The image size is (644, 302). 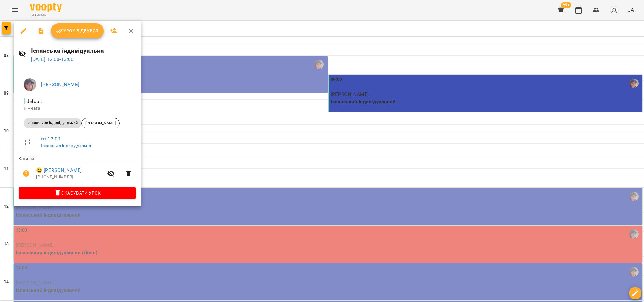 What do you see at coordinates (33, 101) in the screenshot?
I see `span: - default` at bounding box center [33, 101].